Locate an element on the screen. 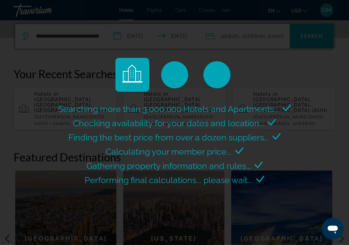 This screenshot has height=245, width=349. span: Performing final calculations... please wait... is located at coordinates (169, 180).